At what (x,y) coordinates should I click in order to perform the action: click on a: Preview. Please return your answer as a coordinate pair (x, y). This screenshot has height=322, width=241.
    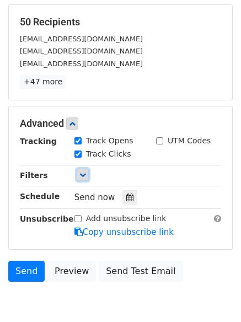
    Looking at the image, I should click on (72, 271).